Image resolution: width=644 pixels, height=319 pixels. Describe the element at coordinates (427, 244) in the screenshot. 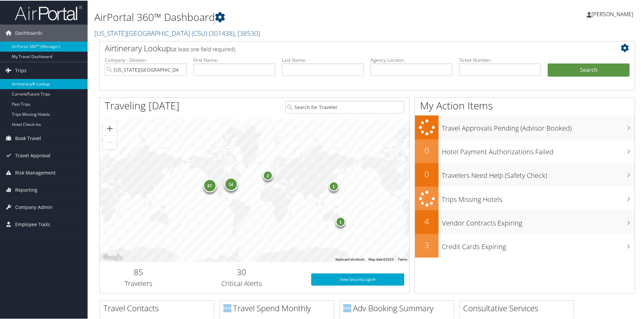

I see `h2: 3` at that location.